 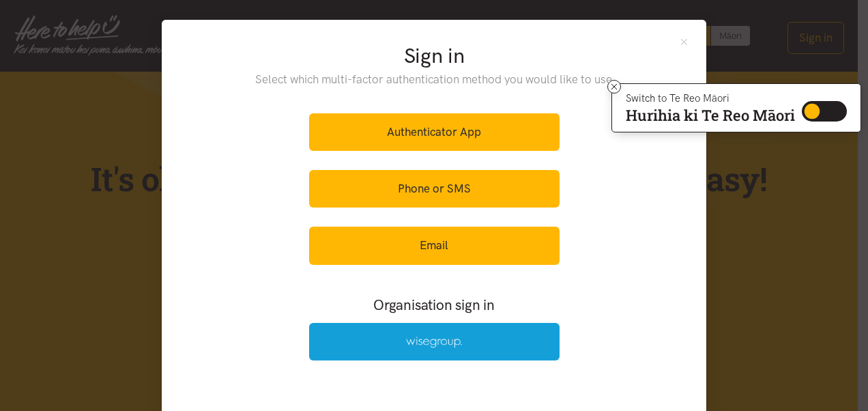 I want to click on h3: Organisation sign in, so click(x=434, y=305).